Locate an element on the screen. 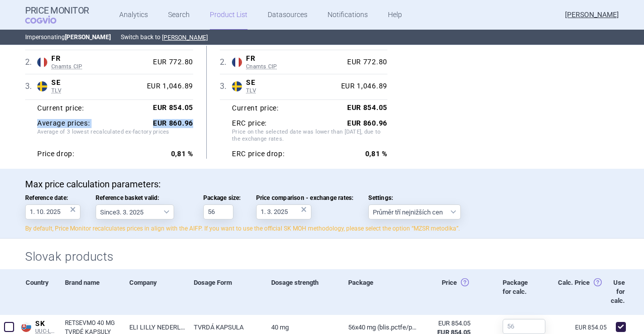  input: 56 is located at coordinates (523, 327).